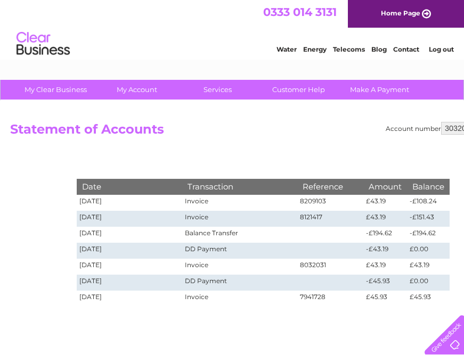 This screenshot has width=464, height=355. What do you see at coordinates (43, 44) in the screenshot?
I see `img: logo.png` at bounding box center [43, 44].